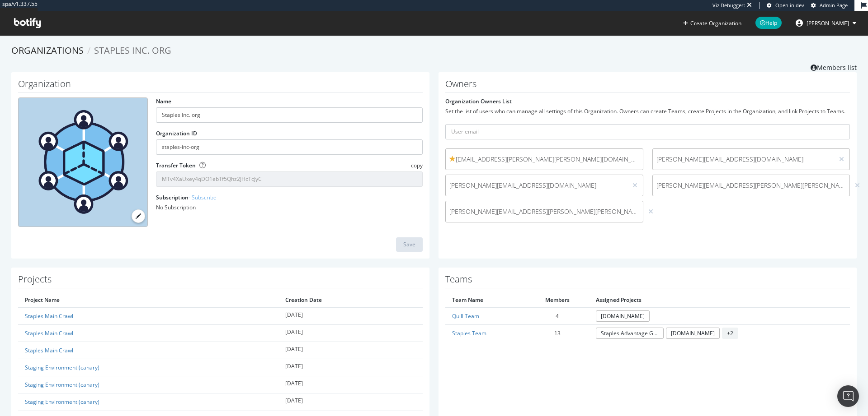 The height and width of the screenshot is (416, 868). I want to click on span: Open in dev, so click(790, 5).